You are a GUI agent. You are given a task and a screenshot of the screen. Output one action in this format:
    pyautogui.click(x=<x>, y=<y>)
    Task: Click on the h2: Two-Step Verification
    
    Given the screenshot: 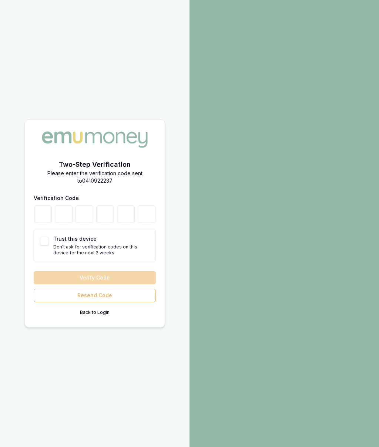 What is the action you would take?
    pyautogui.click(x=95, y=165)
    